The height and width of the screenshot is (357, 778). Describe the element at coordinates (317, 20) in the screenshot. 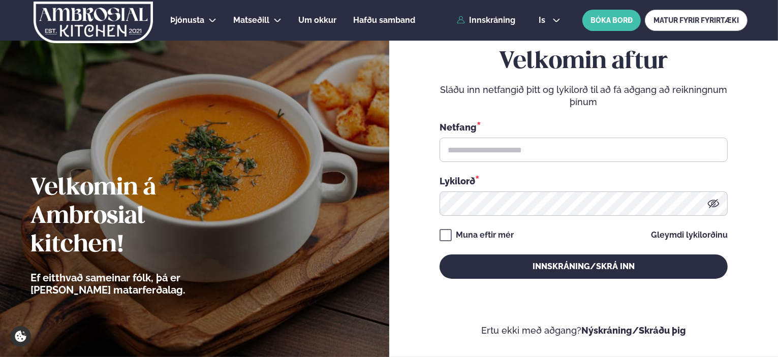

I see `span: Um okkur` at that location.